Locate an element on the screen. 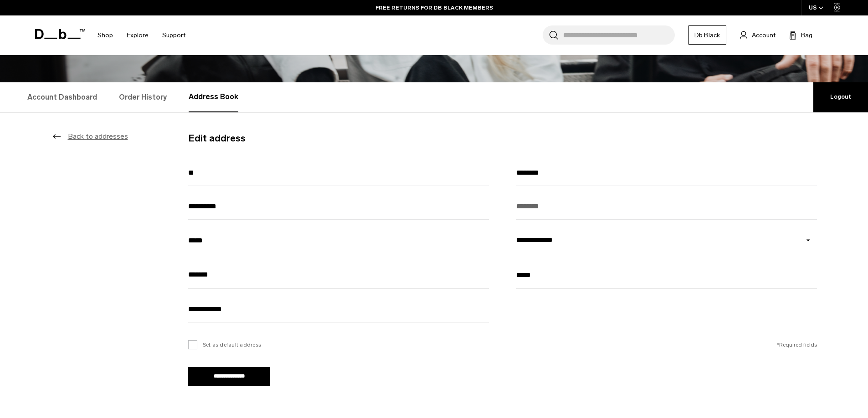  h4: Edit address is located at coordinates (502, 138).